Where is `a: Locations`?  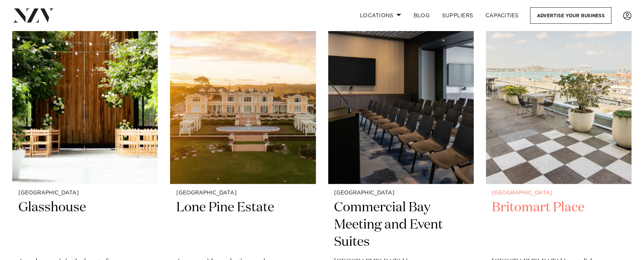
a: Locations is located at coordinates (381, 15).